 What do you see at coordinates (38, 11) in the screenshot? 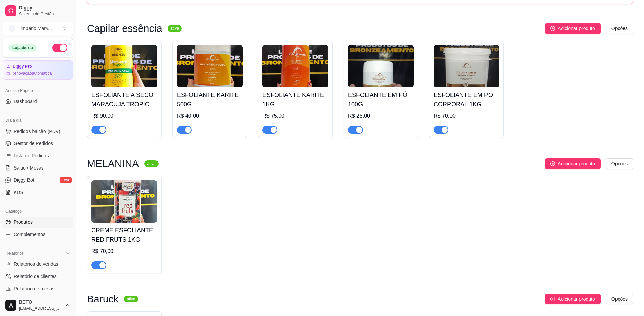
I see `a: DiggySistema de Gestão` at bounding box center [38, 11].